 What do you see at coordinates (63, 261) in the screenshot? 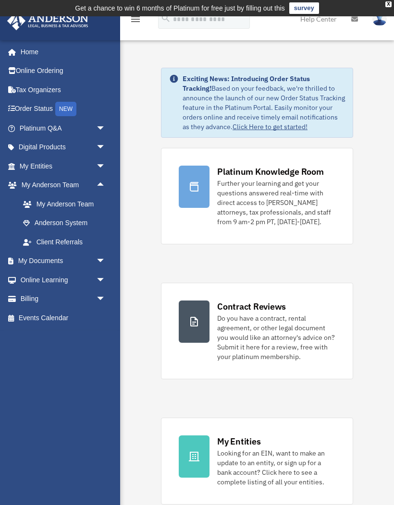
I see `a: My Documentsarrow_drop_down` at bounding box center [63, 261].